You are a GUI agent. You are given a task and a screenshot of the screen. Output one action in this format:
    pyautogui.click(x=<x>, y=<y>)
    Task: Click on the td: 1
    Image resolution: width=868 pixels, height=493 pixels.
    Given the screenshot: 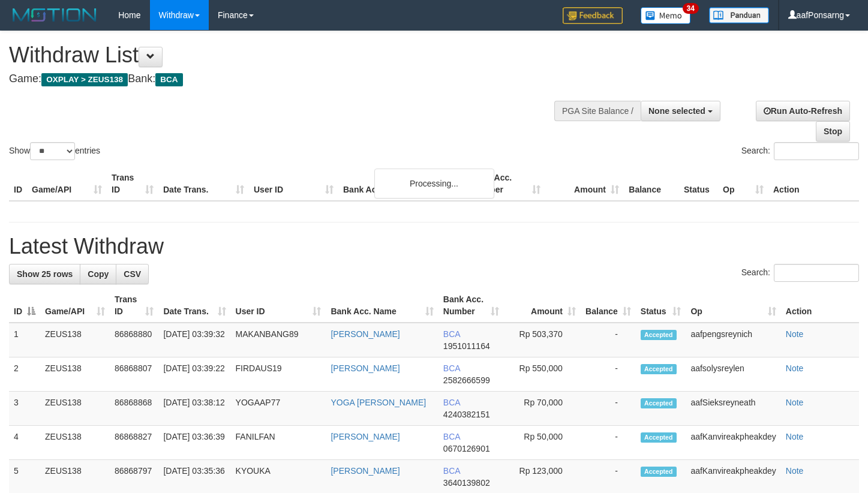 What is the action you would take?
    pyautogui.click(x=25, y=340)
    